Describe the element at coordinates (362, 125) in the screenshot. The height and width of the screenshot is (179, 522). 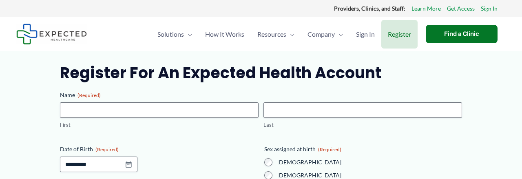
I see `label: Last` at that location.